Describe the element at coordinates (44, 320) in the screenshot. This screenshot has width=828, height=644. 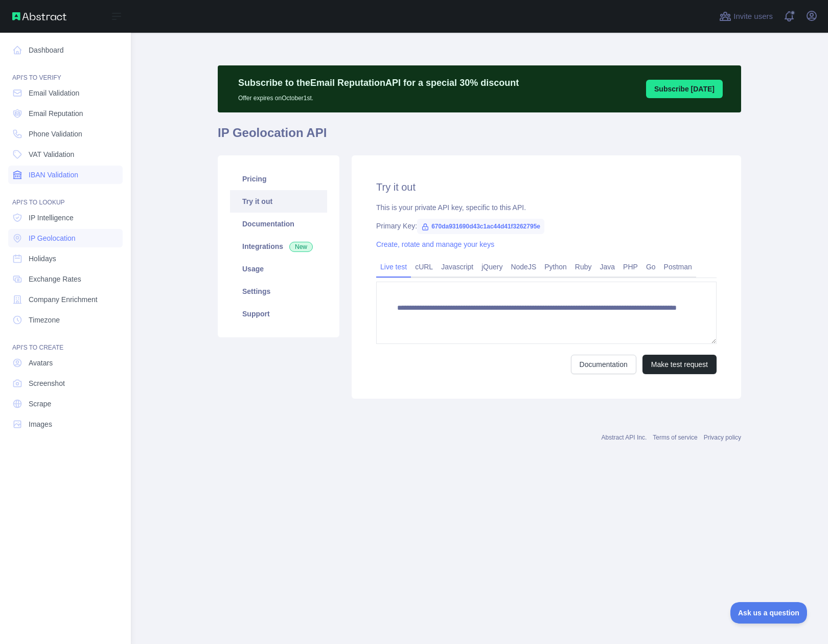
I see `span: Timezone` at that location.